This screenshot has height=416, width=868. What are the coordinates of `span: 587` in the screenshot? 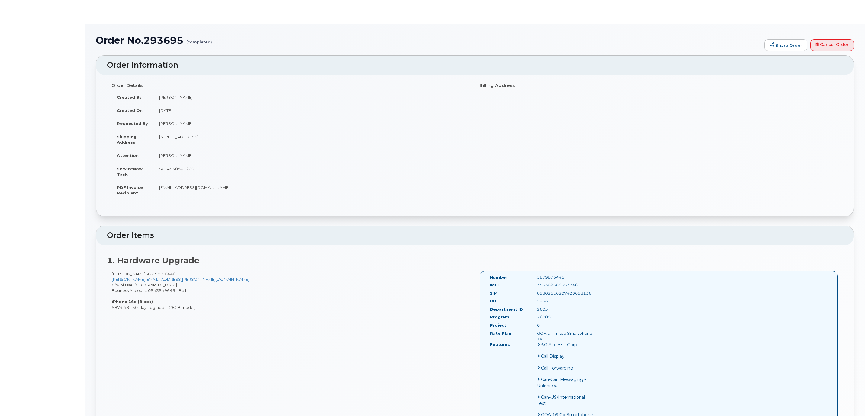 It's located at (161, 274).